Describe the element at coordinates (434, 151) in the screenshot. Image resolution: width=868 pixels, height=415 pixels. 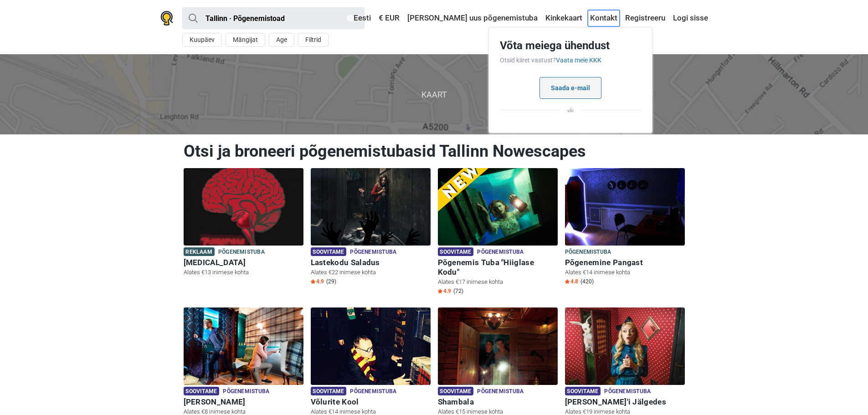
I see `h1: Otsi ja broneeri põgenemistubasid Tallinn Nowescapes` at that location.